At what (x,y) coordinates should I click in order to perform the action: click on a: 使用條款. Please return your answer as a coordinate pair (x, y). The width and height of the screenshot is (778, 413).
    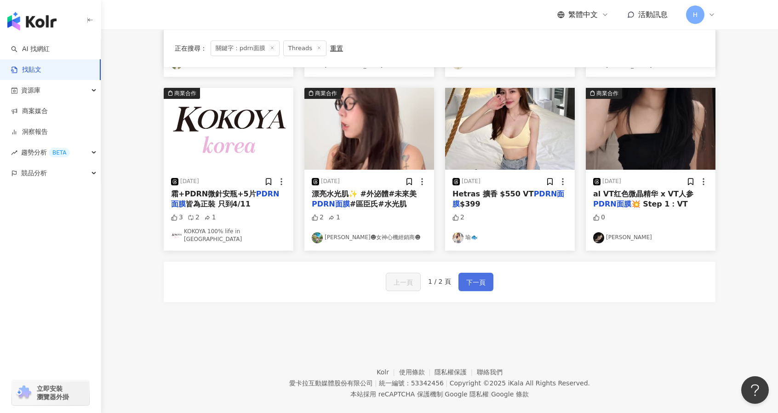
    Looking at the image, I should click on (417, 372).